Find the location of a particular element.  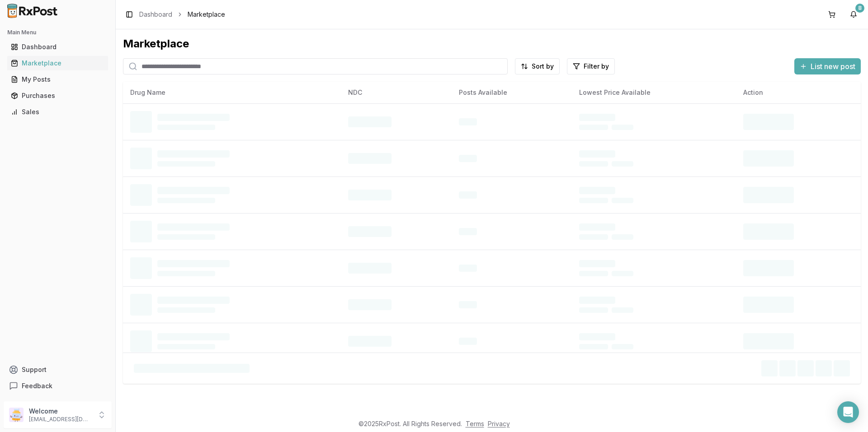

h2: Main Menu is located at coordinates (57, 33).